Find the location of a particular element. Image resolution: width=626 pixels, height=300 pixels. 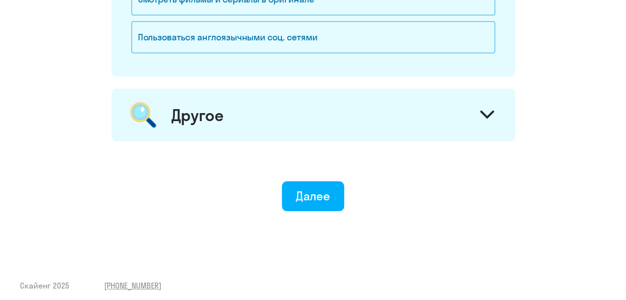

div: Пользоваться англоязычными соц. сетями is located at coordinates (313, 37).